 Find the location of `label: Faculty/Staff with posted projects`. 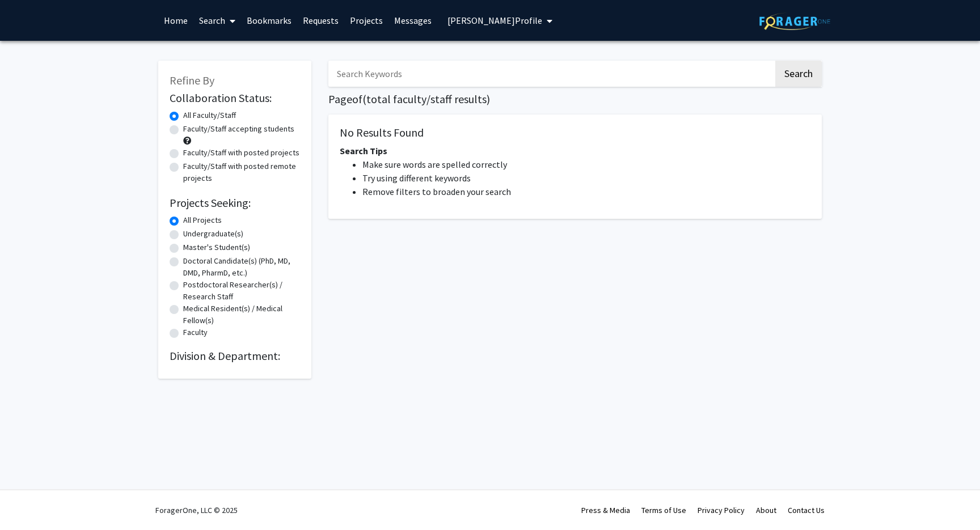

label: Faculty/Staff with posted projects is located at coordinates (241, 153).